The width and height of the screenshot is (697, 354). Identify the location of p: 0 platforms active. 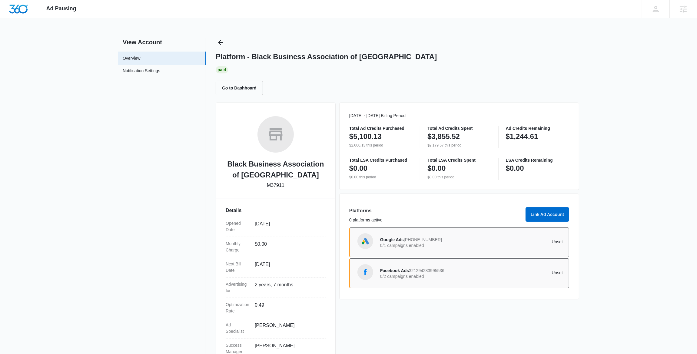
(436, 220).